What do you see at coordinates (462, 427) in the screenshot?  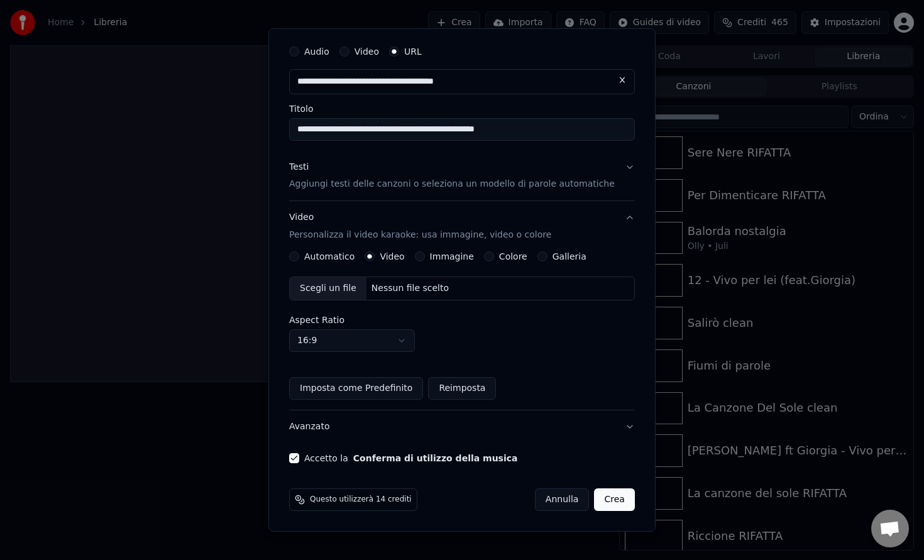 I see `button: Avanzato` at bounding box center [462, 427].